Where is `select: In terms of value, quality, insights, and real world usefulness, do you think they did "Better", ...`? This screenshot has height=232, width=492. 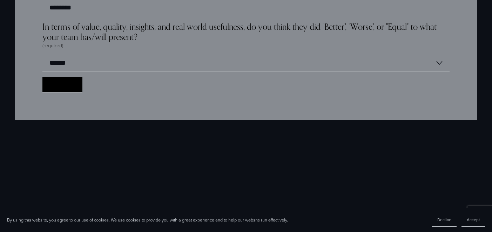 select: In terms of value, quality, insights, and real world usefulness, do you think they did "Better", ... is located at coordinates (246, 63).